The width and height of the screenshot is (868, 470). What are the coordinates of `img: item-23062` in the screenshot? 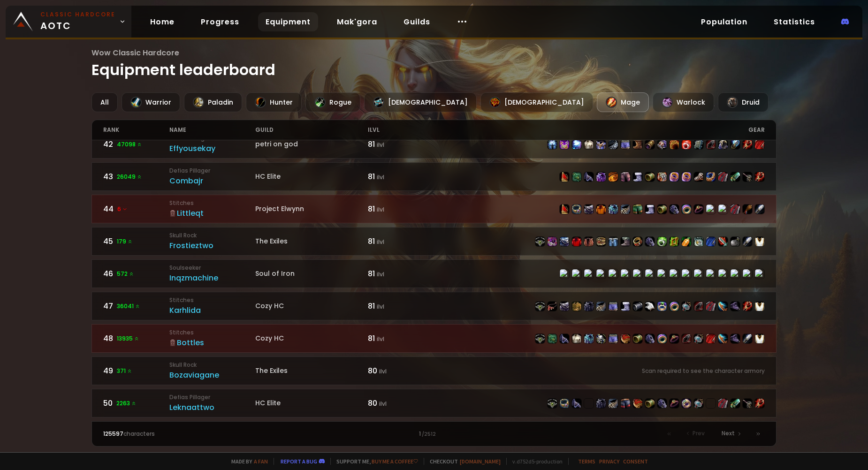 It's located at (662, 306).